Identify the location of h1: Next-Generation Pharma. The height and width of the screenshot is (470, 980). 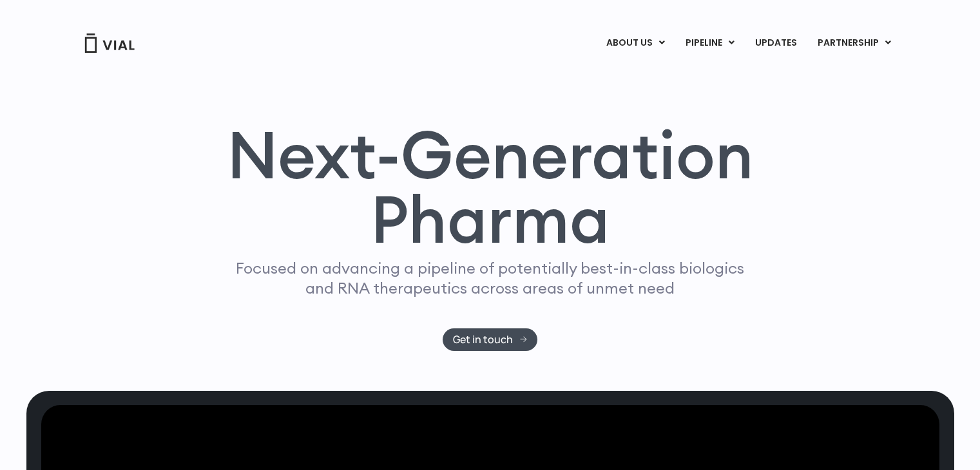
(491, 188).